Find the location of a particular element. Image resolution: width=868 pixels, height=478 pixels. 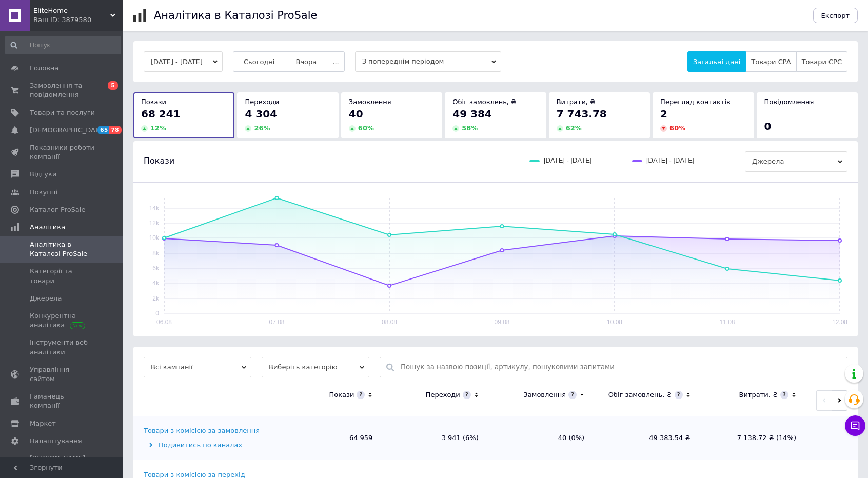

span: 26 % is located at coordinates (261, 128).